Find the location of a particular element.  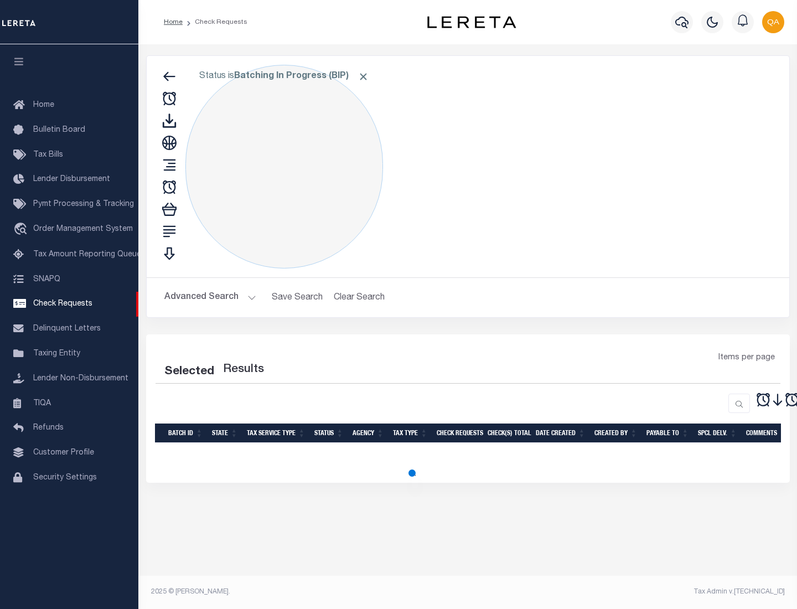

th: Comments is located at coordinates (766, 433).